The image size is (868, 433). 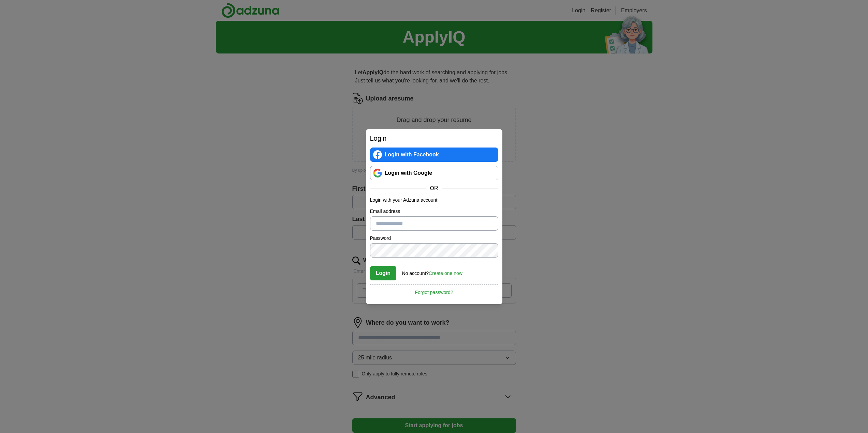 I want to click on a: Login with Facebook, so click(x=434, y=155).